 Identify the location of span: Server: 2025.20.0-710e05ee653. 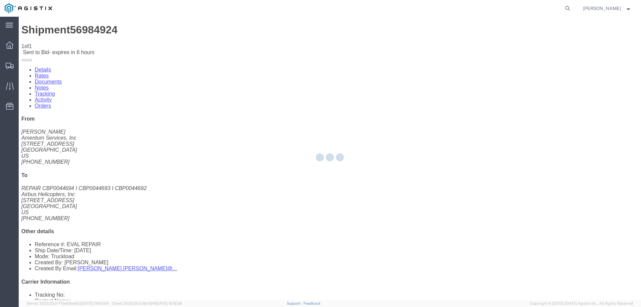
(68, 303).